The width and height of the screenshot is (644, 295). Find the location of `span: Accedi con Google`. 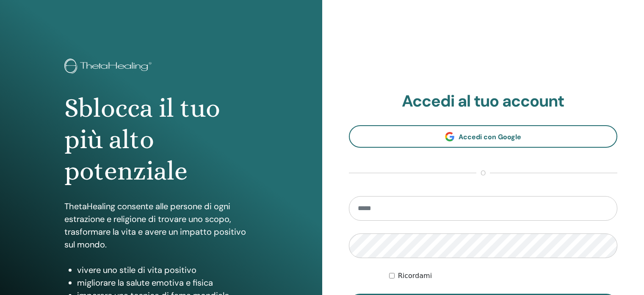

span: Accedi con Google is located at coordinates (490, 136).